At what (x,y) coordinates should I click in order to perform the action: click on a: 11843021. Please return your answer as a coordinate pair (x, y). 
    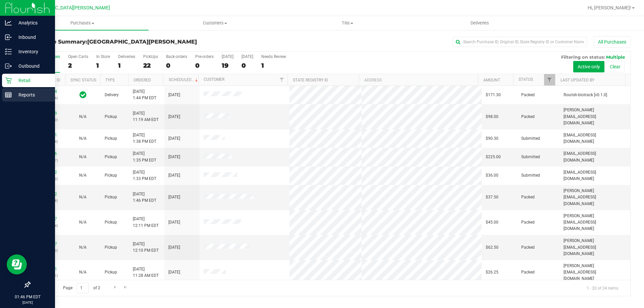
    Looking at the image, I should click on (48, 269).